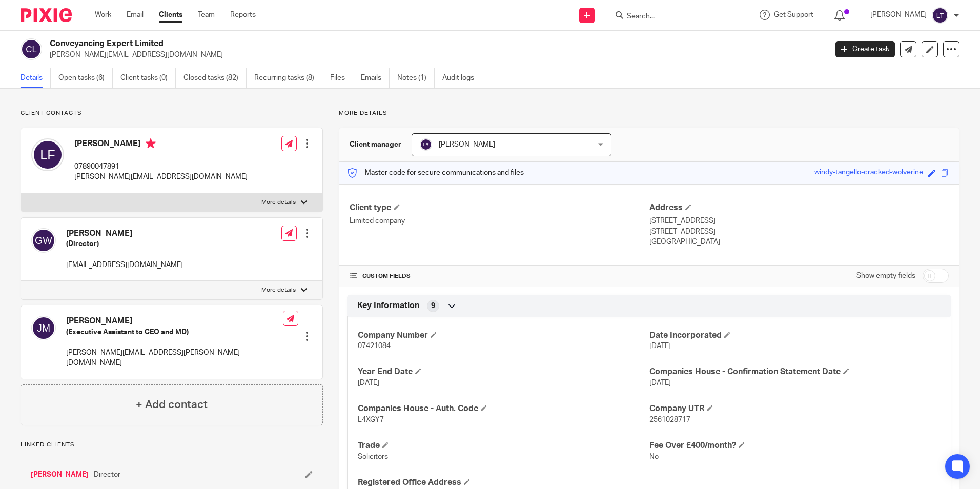  What do you see at coordinates (371, 420) in the screenshot?
I see `span: L4XGY7` at bounding box center [371, 420].